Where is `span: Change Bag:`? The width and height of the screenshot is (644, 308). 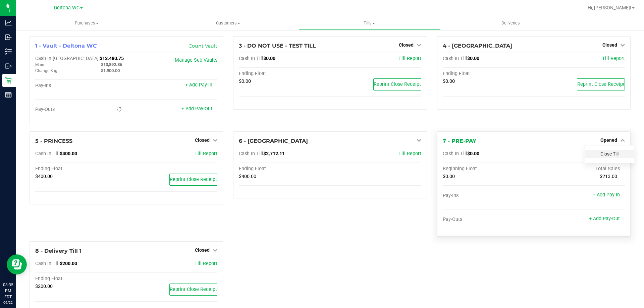 span: Change Bag: is located at coordinates (47, 71).